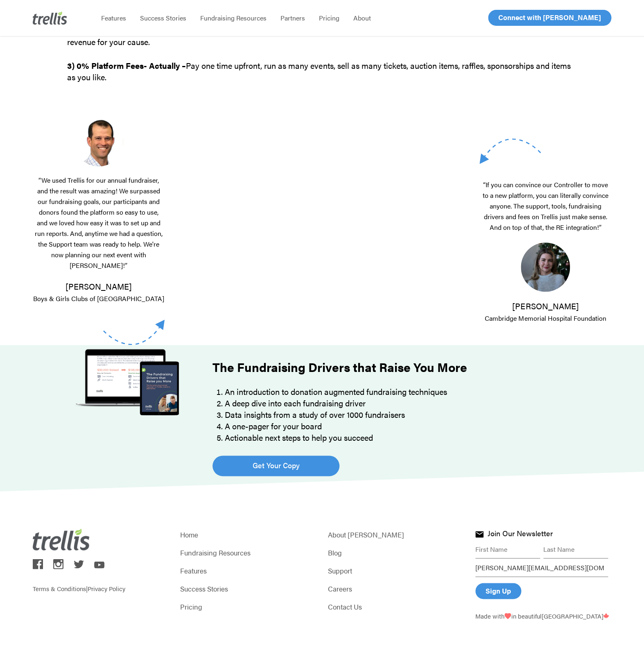 This screenshot has height=646, width=644. What do you see at coordinates (126, 65) in the screenshot?
I see `strong: 3) 0% Platform Fees- Actually –` at bounding box center [126, 65].